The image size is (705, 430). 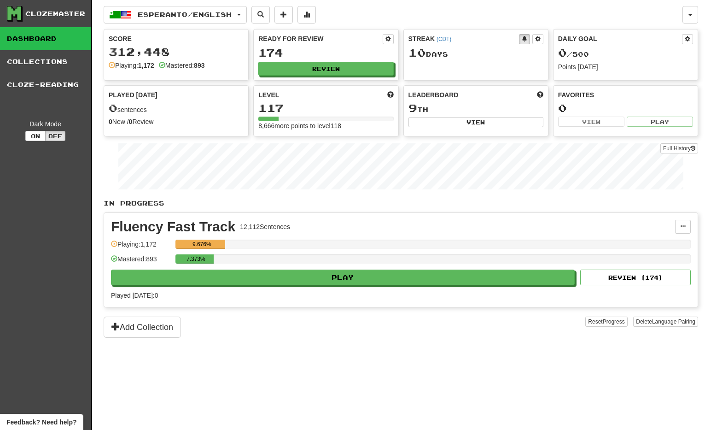 What do you see at coordinates (196, 259) in the screenshot?
I see `div: 7.373%` at bounding box center [196, 259].